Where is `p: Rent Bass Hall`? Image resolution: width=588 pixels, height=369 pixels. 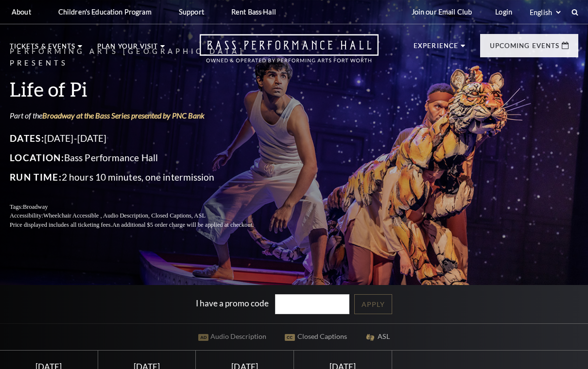
p: Rent Bass Hall is located at coordinates (253, 12).